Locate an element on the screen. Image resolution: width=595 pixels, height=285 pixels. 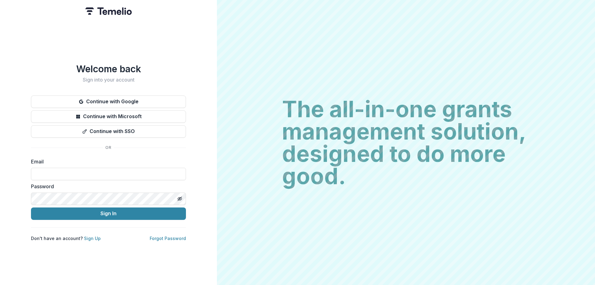
a: Forgot Password is located at coordinates (168, 238).